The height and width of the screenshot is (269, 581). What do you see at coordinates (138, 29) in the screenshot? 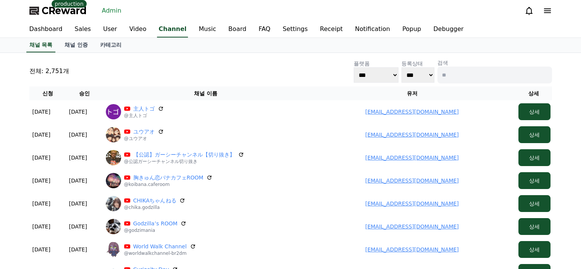
I see `a: Video` at bounding box center [138, 29].